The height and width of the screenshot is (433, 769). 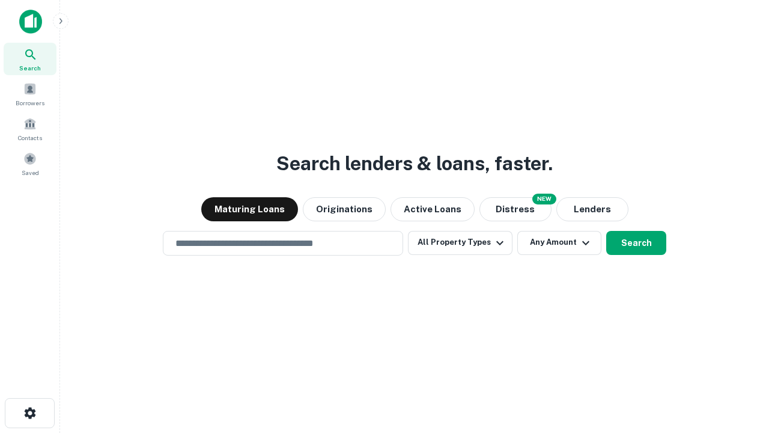 I want to click on span: Borrowers, so click(x=30, y=103).